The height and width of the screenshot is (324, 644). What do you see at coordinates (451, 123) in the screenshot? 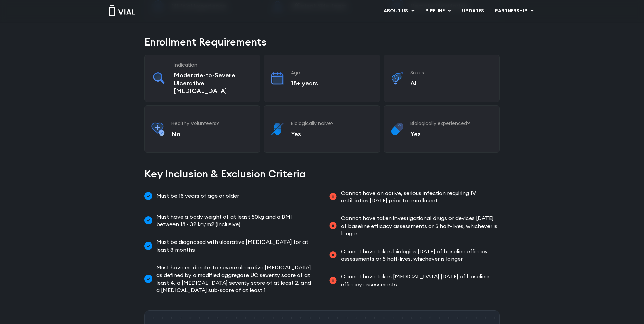
I see `h3: Biologically experienced?` at bounding box center [451, 123].